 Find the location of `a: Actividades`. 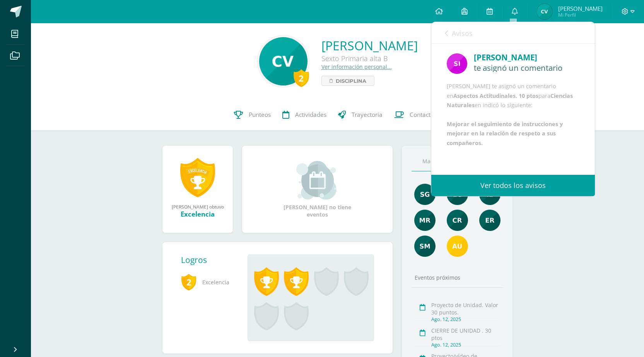

a: Actividades is located at coordinates (304, 115).